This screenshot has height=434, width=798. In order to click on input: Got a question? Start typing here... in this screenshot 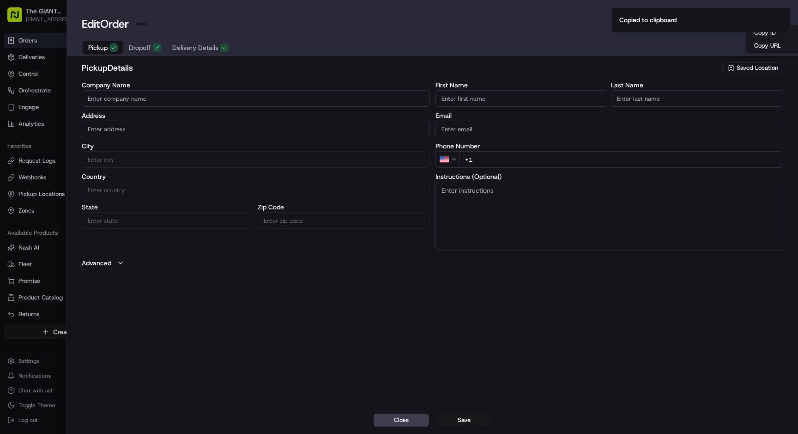, I will do `click(95, 64)`.